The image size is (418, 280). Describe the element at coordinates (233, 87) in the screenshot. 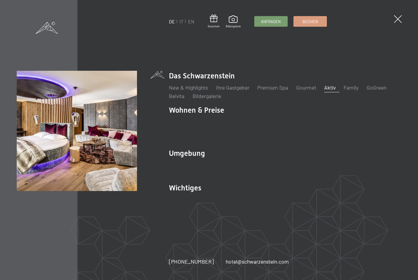

I see `a: Ihre Gastgeber` at that location.